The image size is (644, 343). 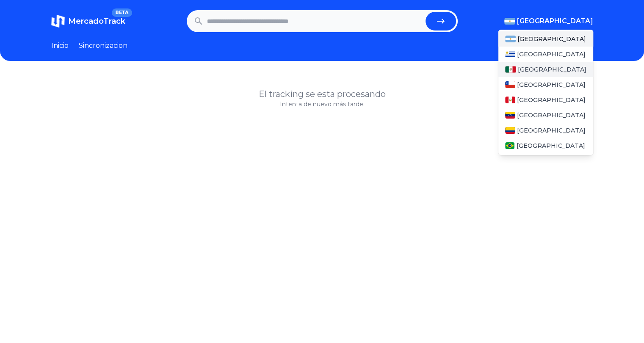 I want to click on img: Colombia, so click(x=510, y=130).